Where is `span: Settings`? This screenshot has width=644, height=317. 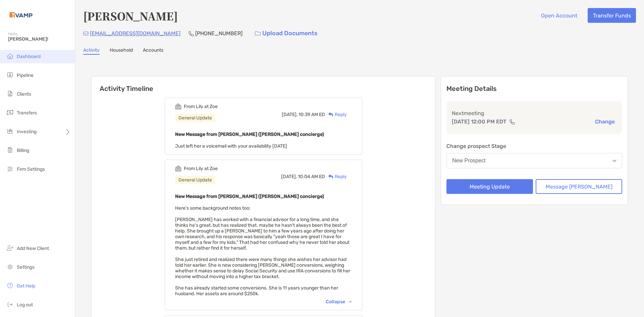
span: Settings is located at coordinates (25, 267).